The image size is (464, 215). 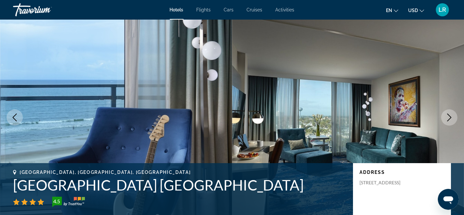 What do you see at coordinates (255, 10) in the screenshot?
I see `a: Cruises` at bounding box center [255, 10].